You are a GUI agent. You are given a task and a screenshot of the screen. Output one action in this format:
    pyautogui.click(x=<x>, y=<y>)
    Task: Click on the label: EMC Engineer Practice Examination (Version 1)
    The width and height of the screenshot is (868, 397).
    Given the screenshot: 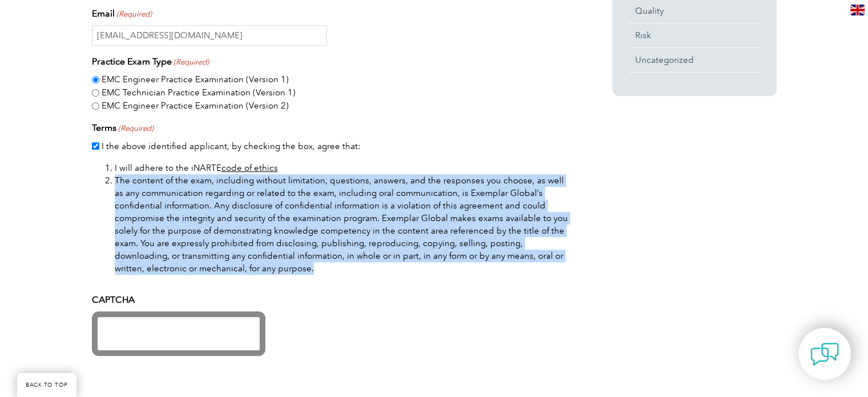 What is the action you would take?
    pyautogui.click(x=195, y=79)
    